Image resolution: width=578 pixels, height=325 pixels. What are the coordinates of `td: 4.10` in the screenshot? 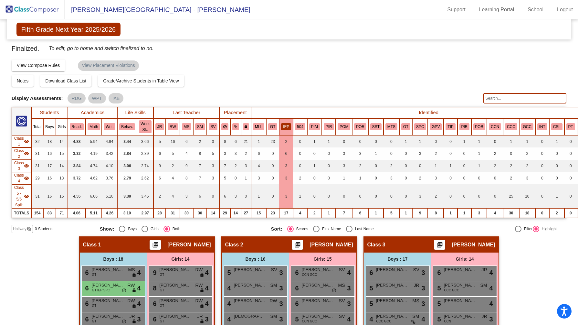 It's located at (109, 166).